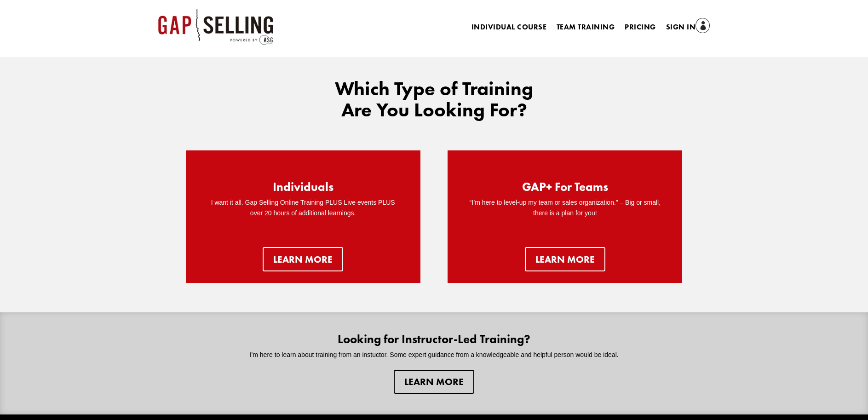 The width and height of the screenshot is (868, 420). I want to click on h2: Which Type of Training Are You Looking For?, so click(434, 102).